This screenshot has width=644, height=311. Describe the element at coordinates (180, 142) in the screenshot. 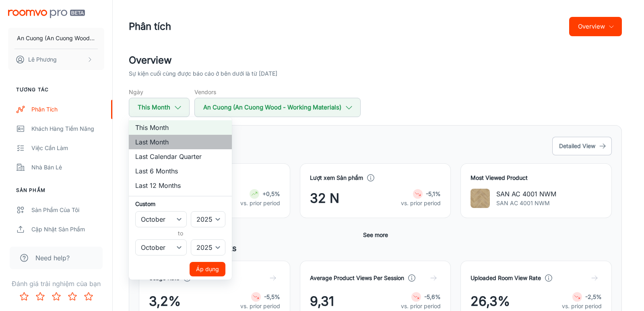

I see `li: Last Month` at that location.